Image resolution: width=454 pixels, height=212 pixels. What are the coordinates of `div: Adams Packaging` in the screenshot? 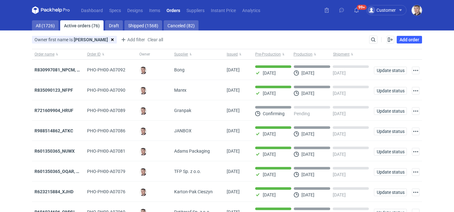 It's located at (198, 151).